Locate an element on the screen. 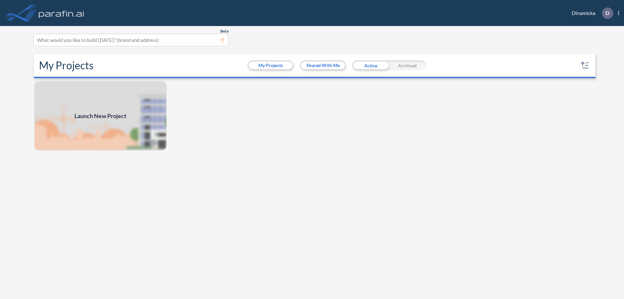 The width and height of the screenshot is (624, 299). h2: My Projects is located at coordinates (66, 65).